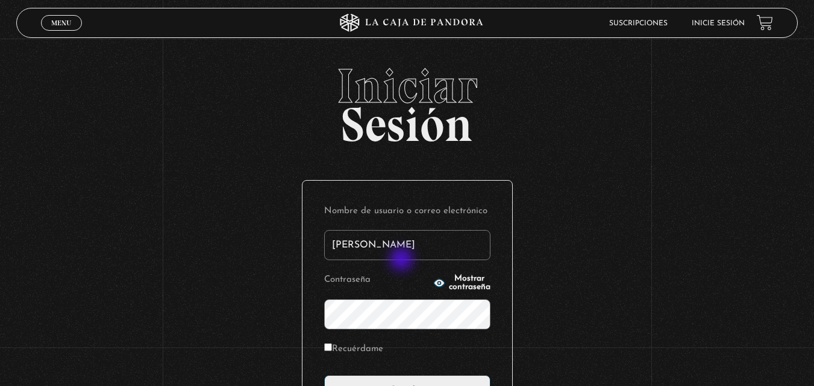 This screenshot has width=814, height=386. What do you see at coordinates (407, 86) in the screenshot?
I see `span: Iniciar` at bounding box center [407, 86].